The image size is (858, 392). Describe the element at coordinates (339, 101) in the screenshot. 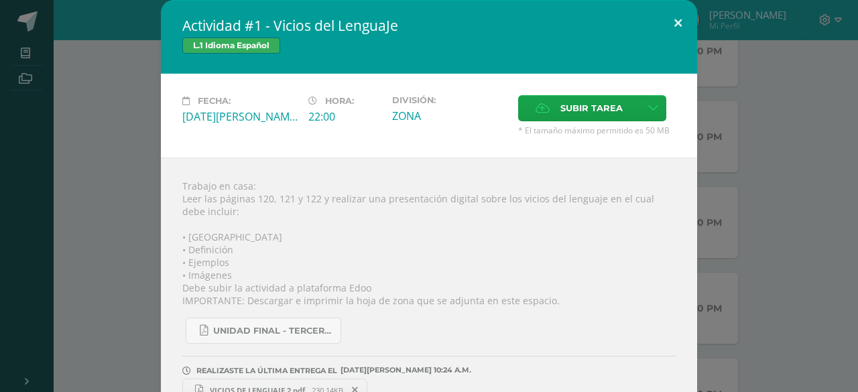

I see `span: Hora:` at that location.